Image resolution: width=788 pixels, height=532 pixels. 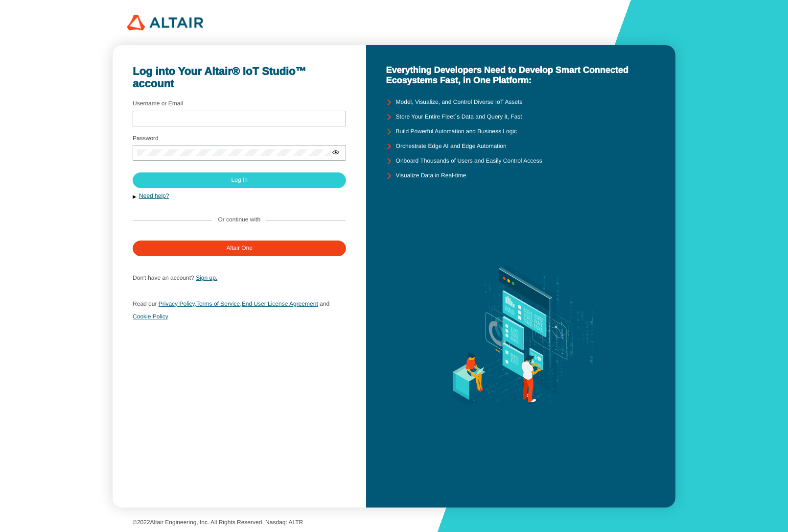 I want to click on unity-typography: Everything Developers Need to Develop Smart Connected Ecosystems Fast, in One Platform:, so click(x=521, y=75).